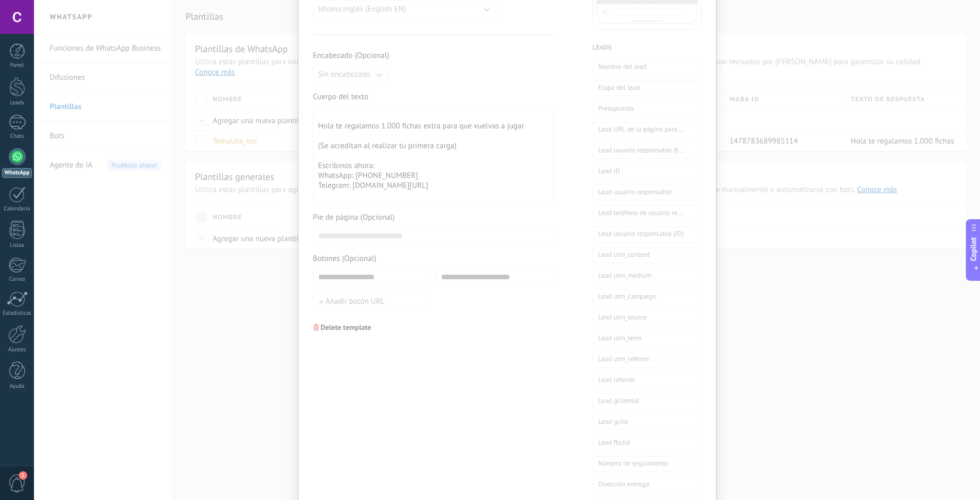 The image size is (980, 500). Describe the element at coordinates (354, 218) in the screenshot. I see `span: Pie de página (Opcional)` at that location.